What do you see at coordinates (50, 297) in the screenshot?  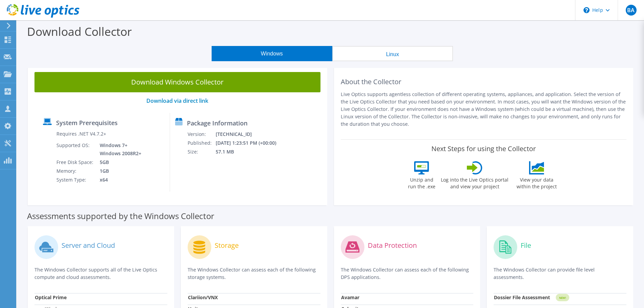 I see `strong: Optical Prime` at bounding box center [50, 297].